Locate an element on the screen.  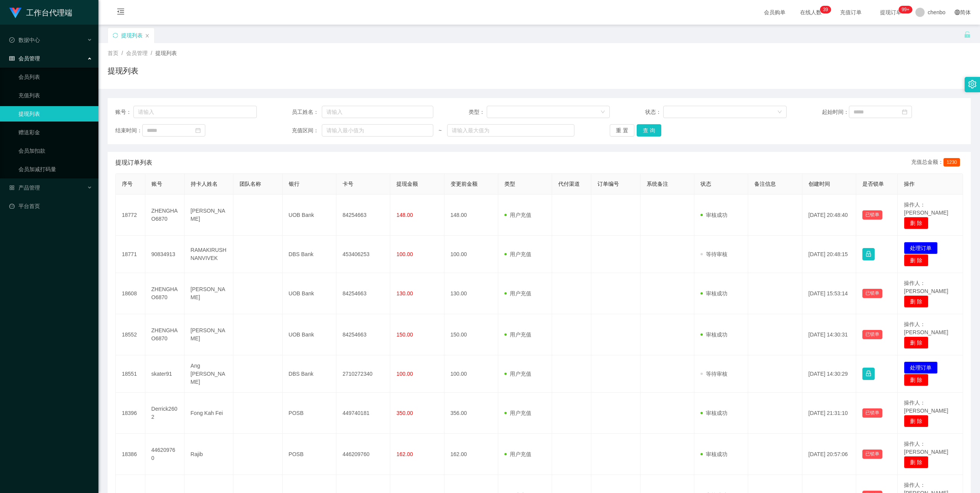
a: 图标: dashboard平台首页 is located at coordinates (51, 206).